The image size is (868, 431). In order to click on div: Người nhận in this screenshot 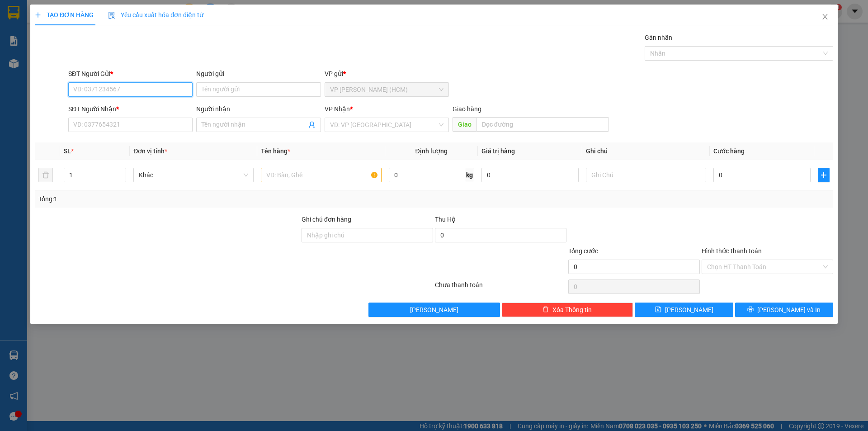, I will do `click(258, 109)`.